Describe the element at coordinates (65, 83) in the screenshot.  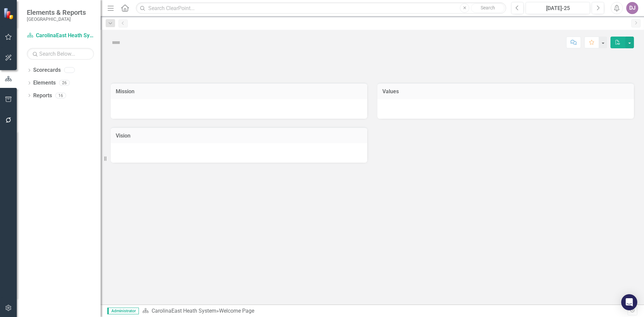
I see `div: 26` at that location.